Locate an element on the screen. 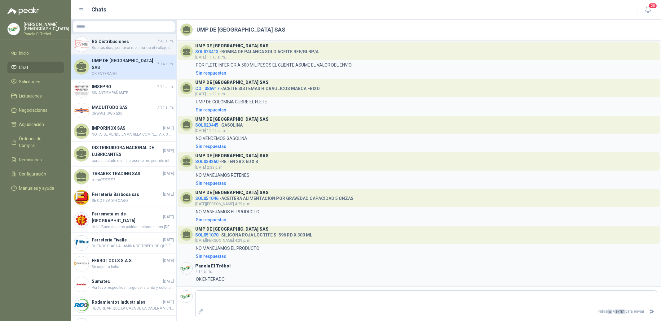  a: Chat is located at coordinates (36, 68).